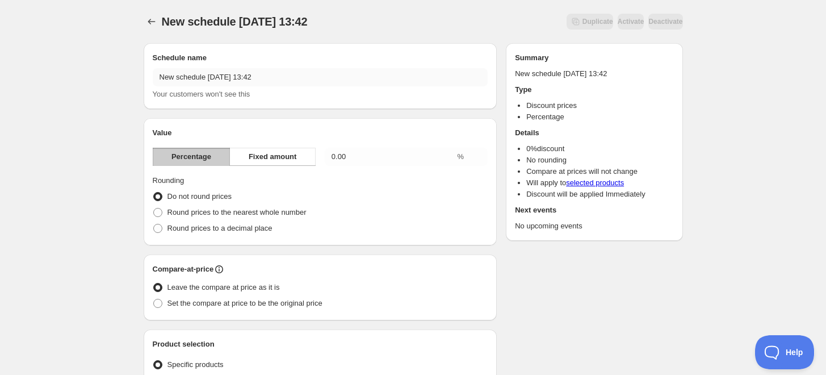 This screenshot has height=375, width=826. What do you see at coordinates (320, 58) in the screenshot?
I see `h2: Schedule name` at bounding box center [320, 58].